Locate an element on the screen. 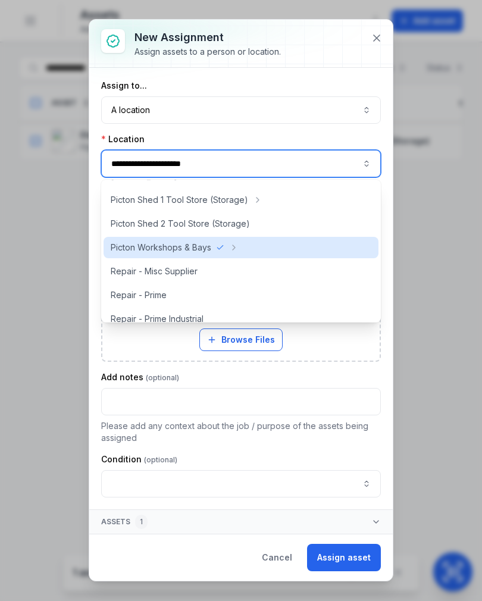 Image resolution: width=482 pixels, height=601 pixels. h3: New assignment is located at coordinates (208, 37).